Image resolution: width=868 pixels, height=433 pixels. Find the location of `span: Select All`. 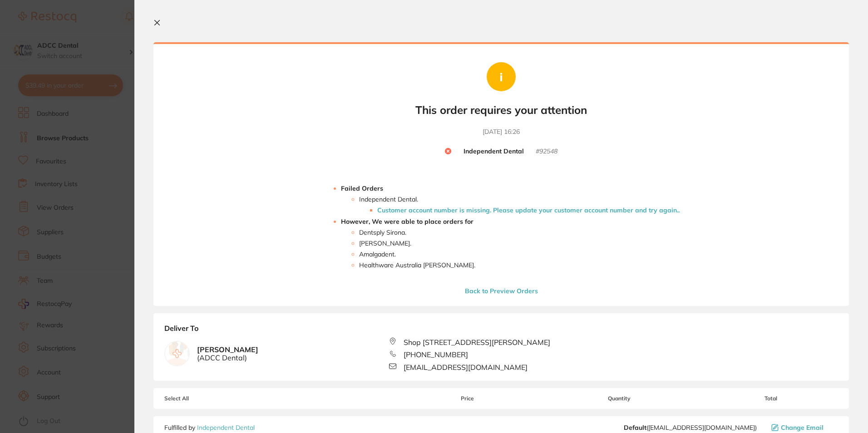

span: Select All is located at coordinates (209, 398).